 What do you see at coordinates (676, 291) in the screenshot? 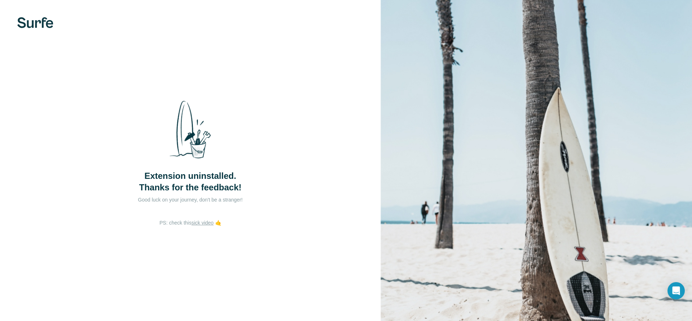
I see `div: Open Intercom Messenger` at bounding box center [676, 291].